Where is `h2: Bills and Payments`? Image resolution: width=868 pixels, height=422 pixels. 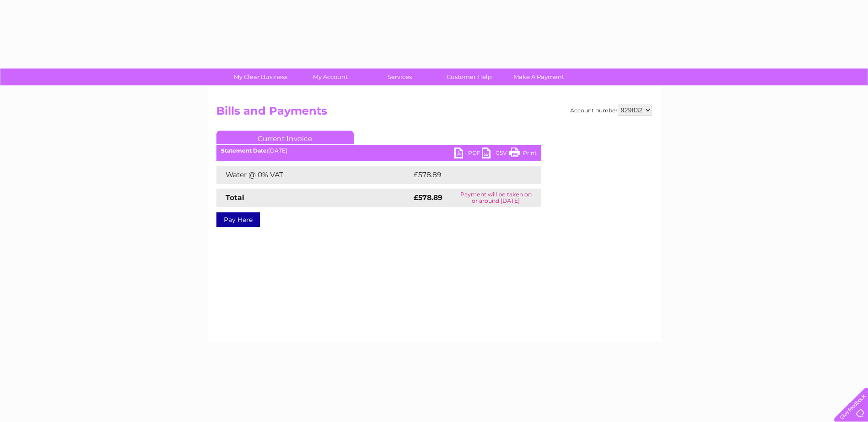 h2: Bills and Payments is located at coordinates (434, 113).